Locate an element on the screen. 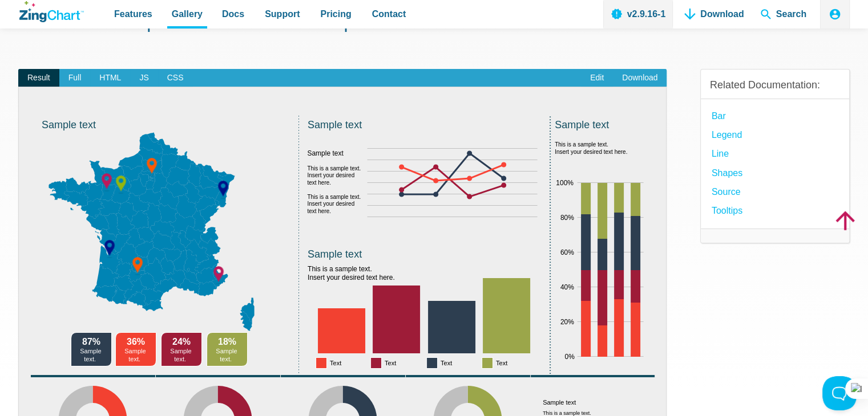 This screenshot has width=868, height=416. span: Support is located at coordinates (282, 14).